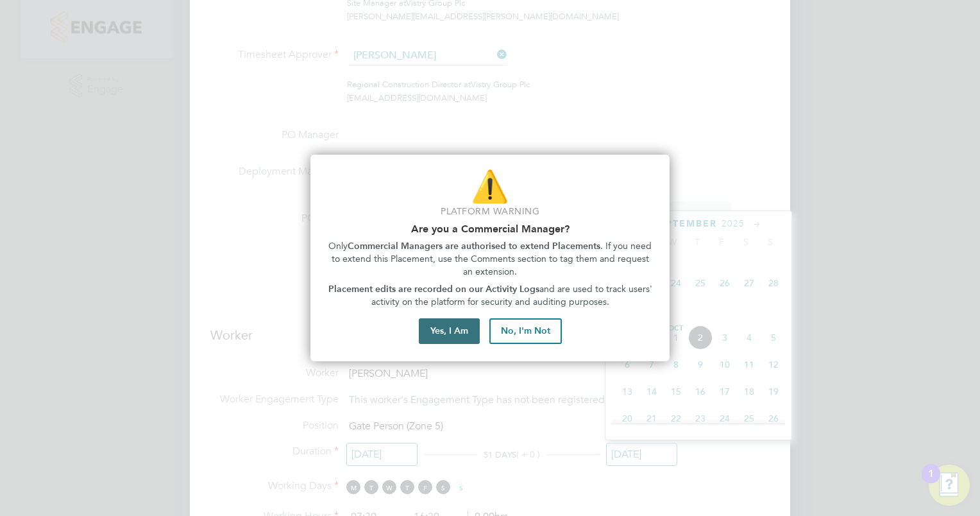 The image size is (980, 516). What do you see at coordinates (490, 258) in the screenshot?
I see `div: Are you part of the Commercial Team?` at bounding box center [490, 258].